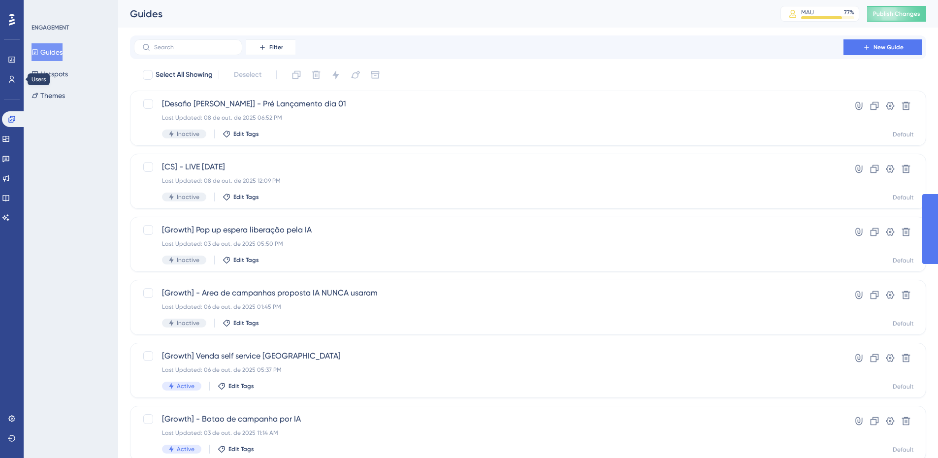  Describe the element at coordinates (276, 47) in the screenshot. I see `span: Filter` at that location.